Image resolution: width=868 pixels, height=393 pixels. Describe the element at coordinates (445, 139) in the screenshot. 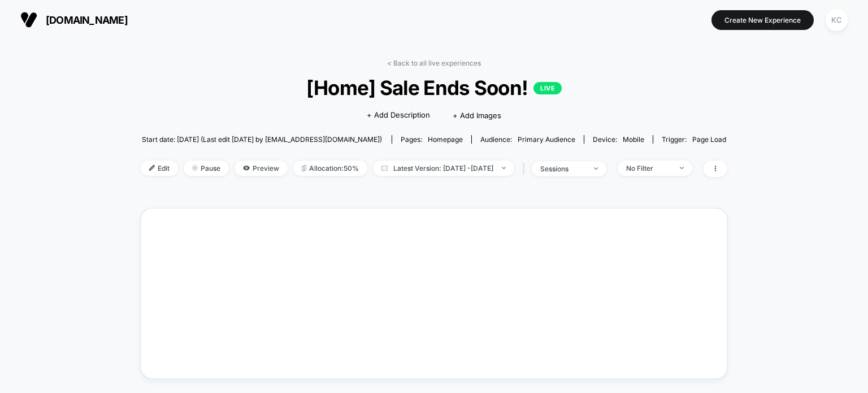

I see `span: homepage` at that location.